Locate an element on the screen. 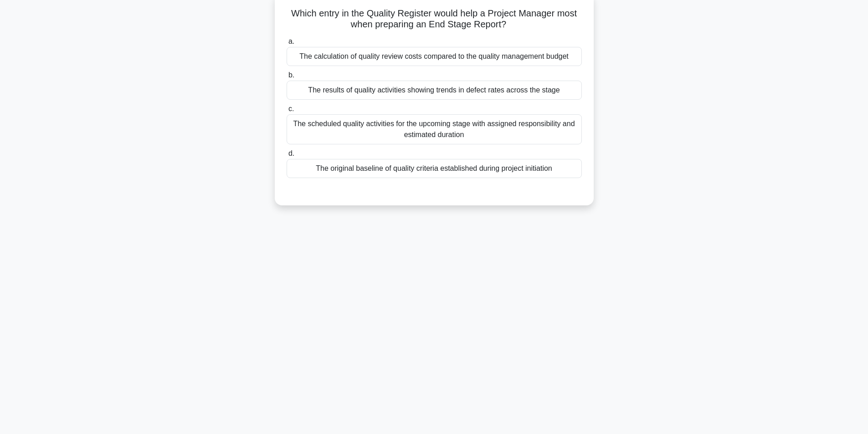 The height and width of the screenshot is (434, 868). div: The scheduled quality activities for the upcoming stage with assigned responsibility and estimate... is located at coordinates (434, 129).